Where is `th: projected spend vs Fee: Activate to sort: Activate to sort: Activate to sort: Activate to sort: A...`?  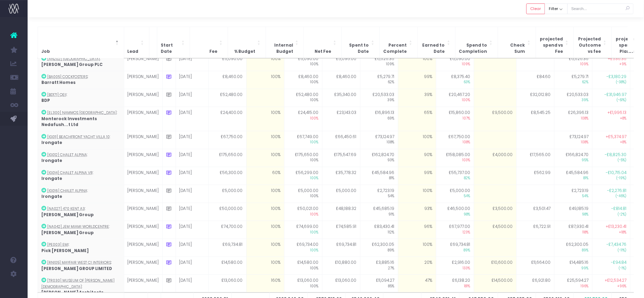 th: projected spend vs Fee: Activate to sort: Activate to sort: Activate to sort: Activate to sort: A... is located at coordinates (555, 42).